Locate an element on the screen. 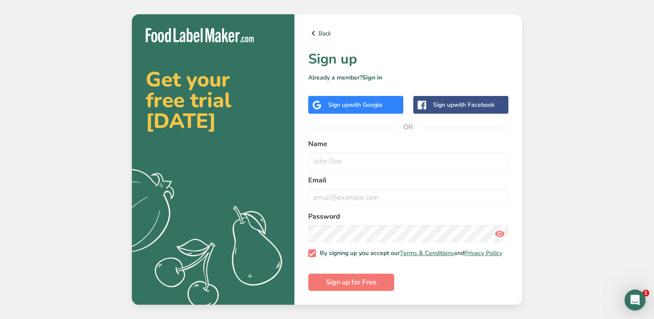 This screenshot has height=319, width=654. span: with Google is located at coordinates (365, 105).